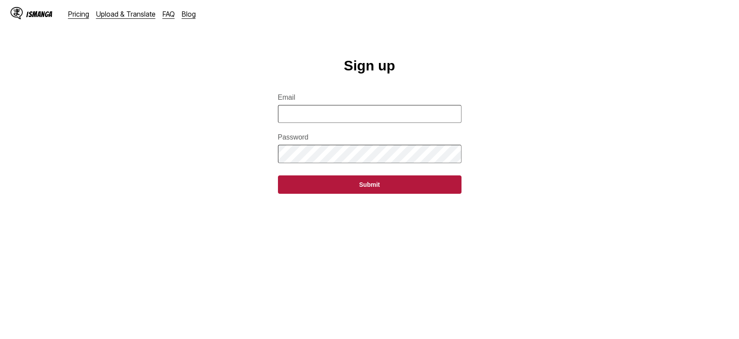 The width and height of the screenshot is (739, 339). Describe the element at coordinates (39, 14) in the screenshot. I see `a: IsManga LogoIsManga` at that location.